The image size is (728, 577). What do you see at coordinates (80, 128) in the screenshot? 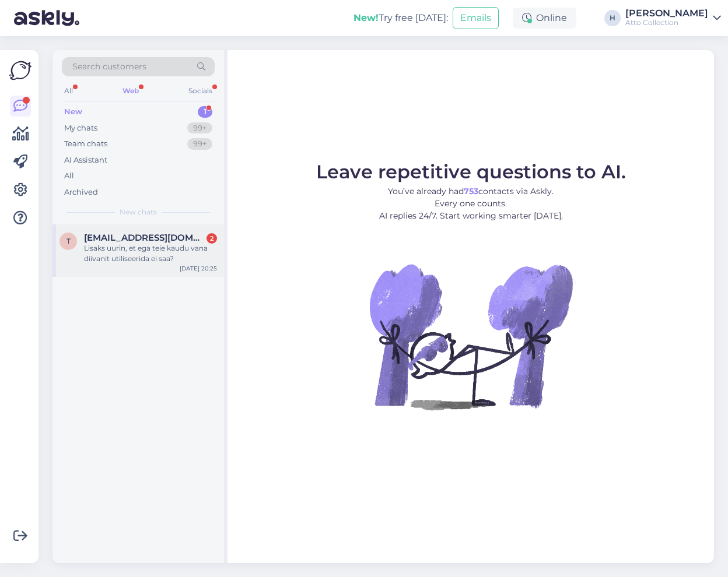
I see `div: My chats` at bounding box center [80, 128].